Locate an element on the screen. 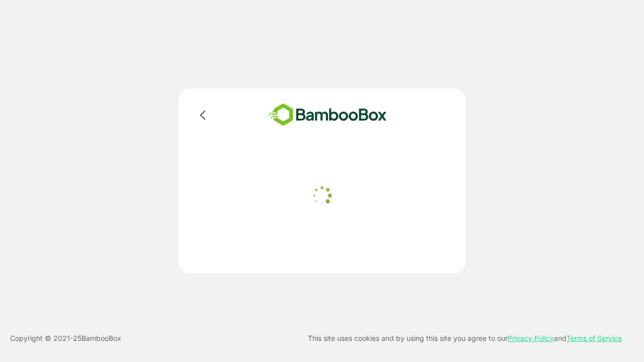 The width and height of the screenshot is (644, 362). img: bamboobox is located at coordinates (327, 114).